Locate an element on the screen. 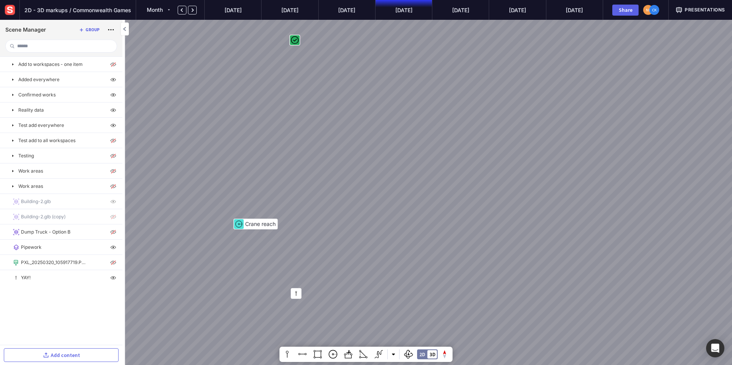  text: CK is located at coordinates (654, 10).